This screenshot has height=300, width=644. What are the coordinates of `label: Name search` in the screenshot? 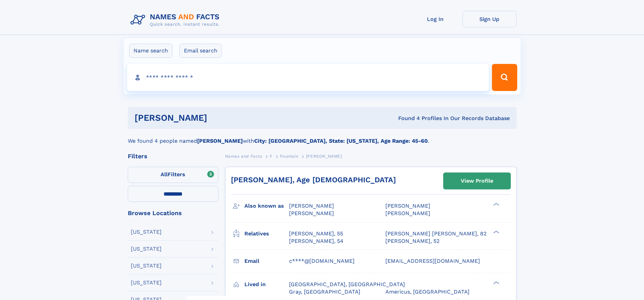 It's located at (151, 51).